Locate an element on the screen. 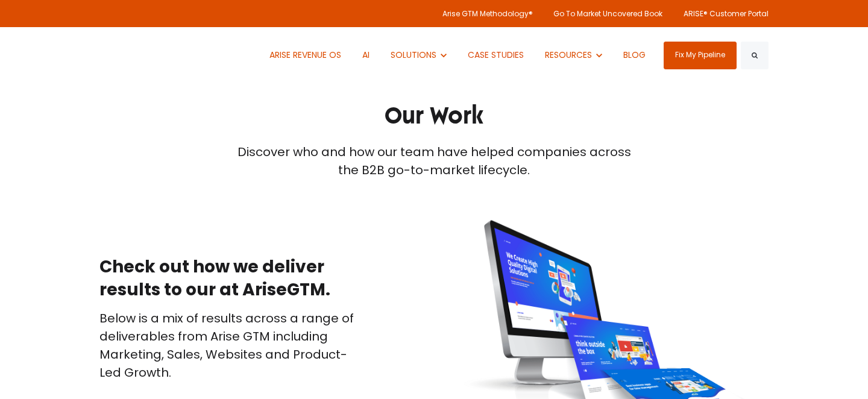 The width and height of the screenshot is (868, 399). div: Discover who and how our team have helped companies across is located at coordinates (434, 151).